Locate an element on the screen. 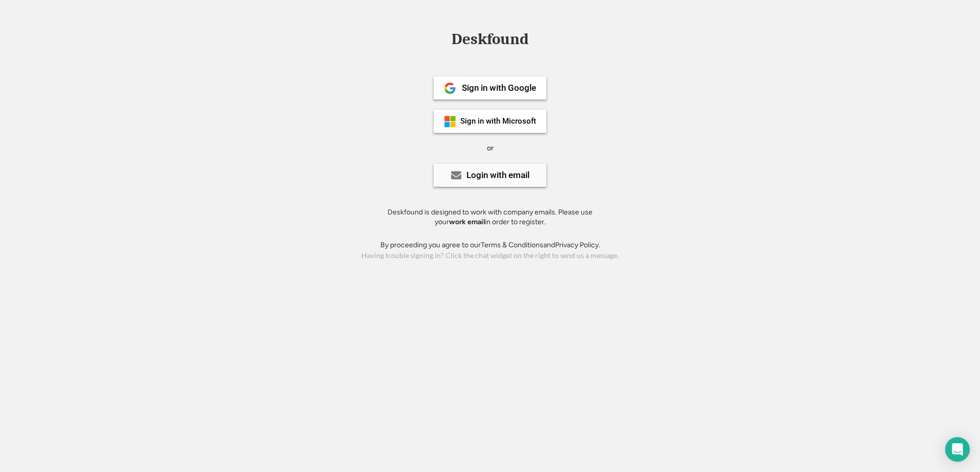  div: Deskfound is located at coordinates (490, 39).